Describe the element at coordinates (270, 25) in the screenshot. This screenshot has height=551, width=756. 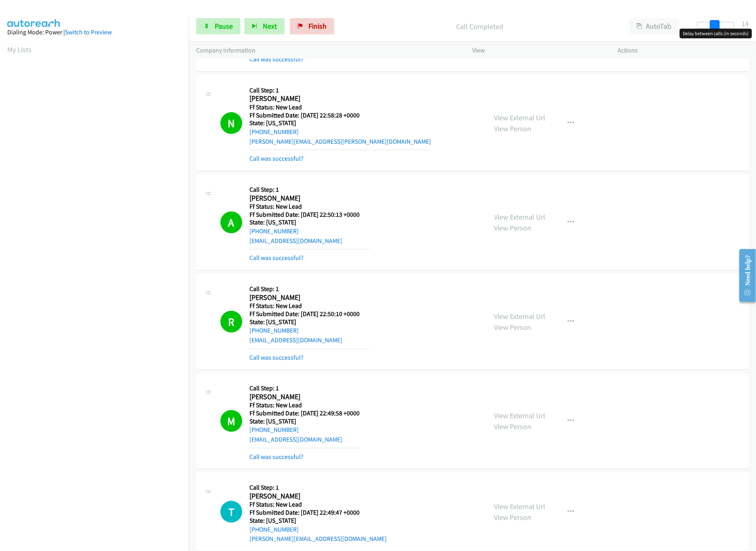
I see `span: Next` at that location.